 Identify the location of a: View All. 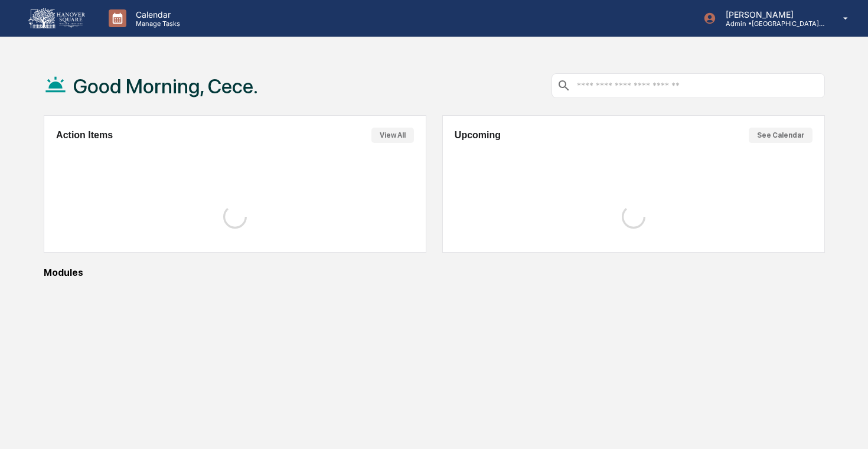
(393, 135).